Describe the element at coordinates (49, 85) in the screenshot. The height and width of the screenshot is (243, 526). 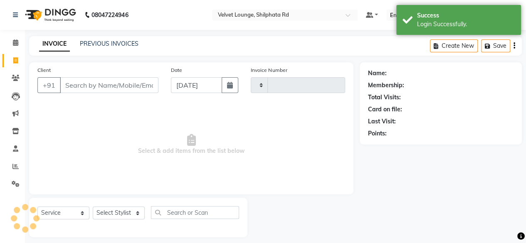
I see `button: +91` at that location.